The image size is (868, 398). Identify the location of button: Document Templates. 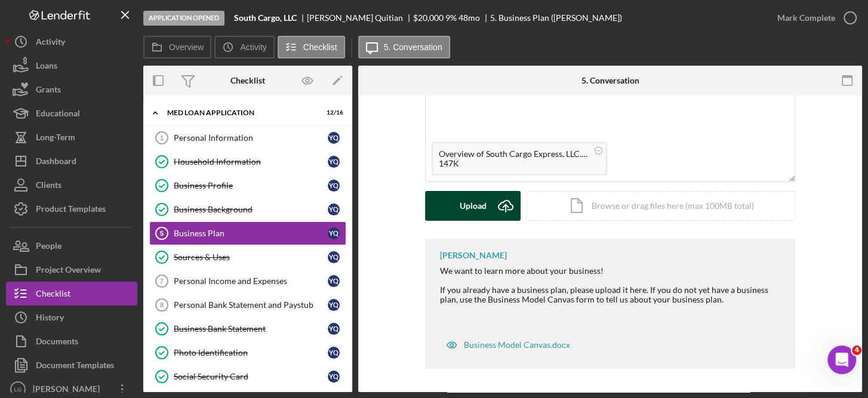
(72, 365).